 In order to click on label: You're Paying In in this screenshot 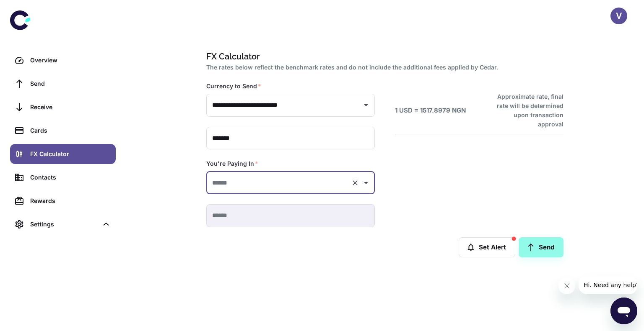, I will do `click(232, 164)`.